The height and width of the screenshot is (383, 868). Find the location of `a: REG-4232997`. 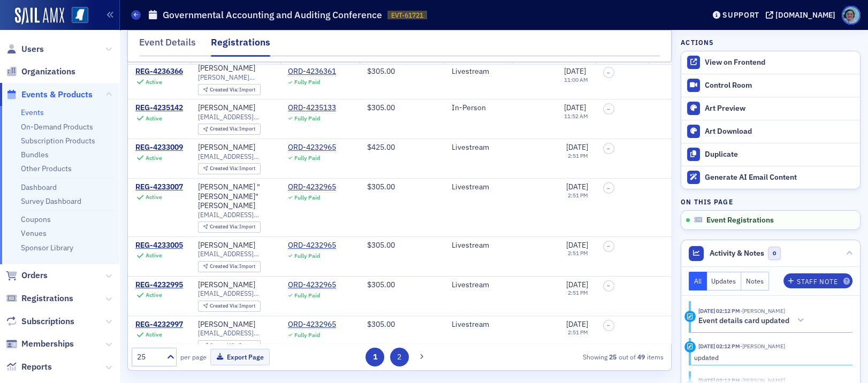

a: REG-4232997 is located at coordinates (159, 325).